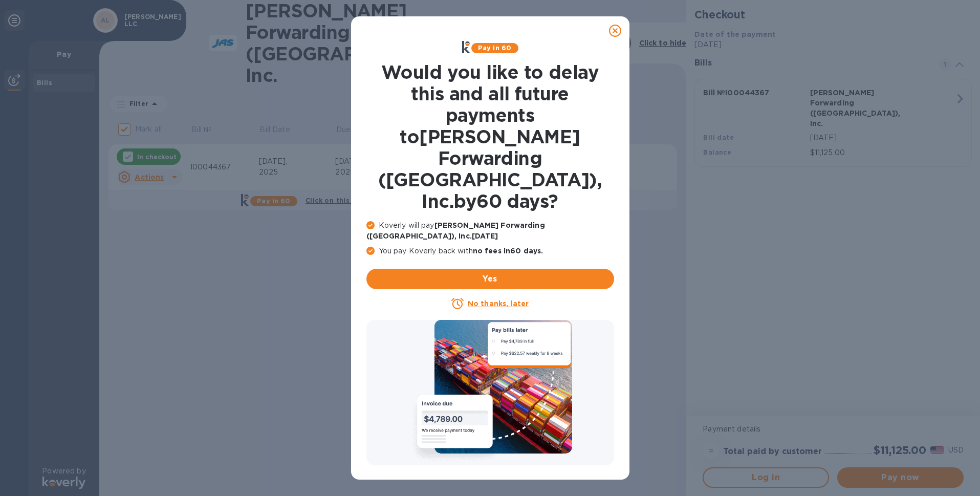 Image resolution: width=980 pixels, height=496 pixels. What do you see at coordinates (490, 251) in the screenshot?
I see `p: You pay Koverly back with` at bounding box center [490, 251].